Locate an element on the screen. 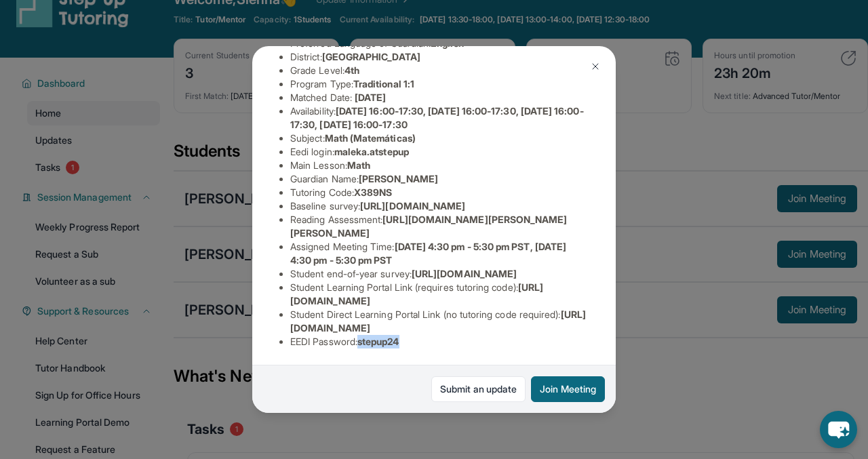  a: Submit an update is located at coordinates (478, 389).